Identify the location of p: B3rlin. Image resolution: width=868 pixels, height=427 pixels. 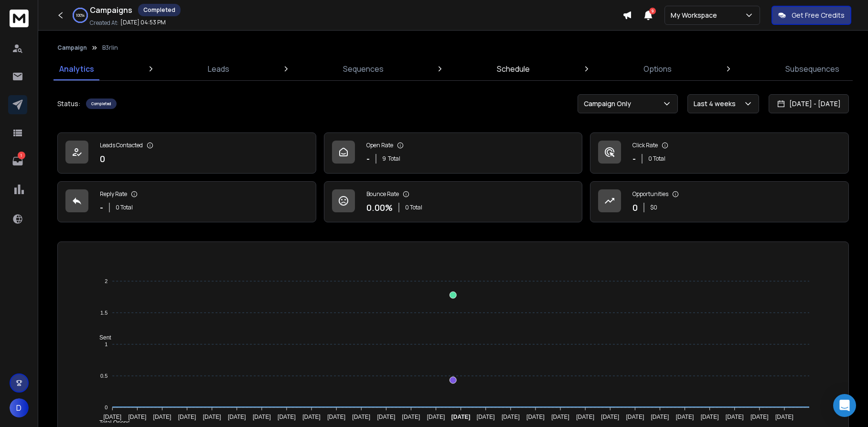
(110, 48).